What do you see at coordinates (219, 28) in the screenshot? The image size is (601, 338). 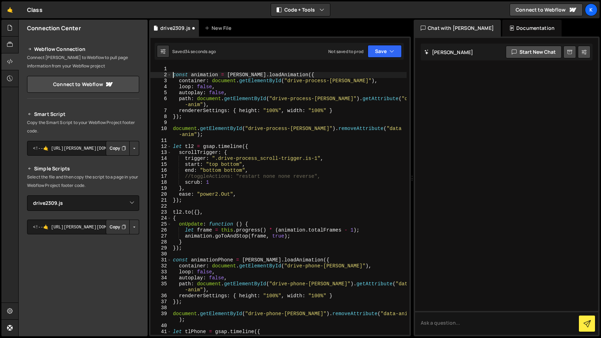 I see `div: New File` at bounding box center [219, 28].